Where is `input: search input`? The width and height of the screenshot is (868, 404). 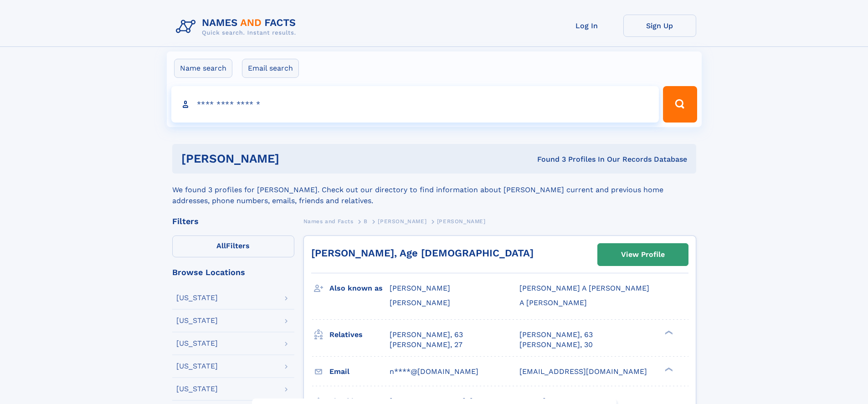 input: search input is located at coordinates (415, 104).